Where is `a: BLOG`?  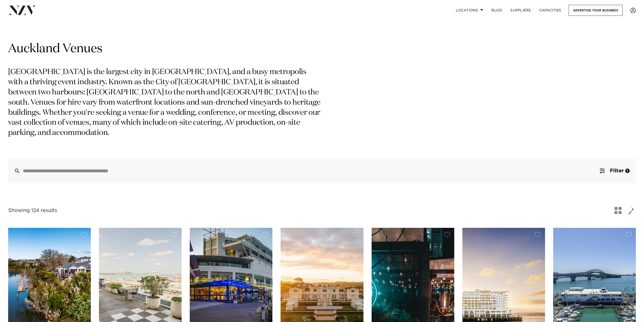
a: BLOG is located at coordinates (496, 10).